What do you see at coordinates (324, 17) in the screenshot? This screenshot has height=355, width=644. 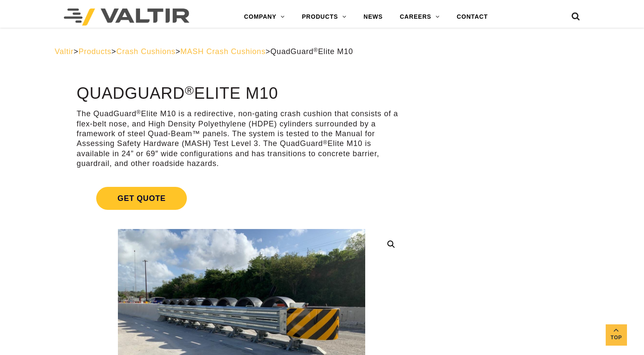 I see `a: PRODUCTS` at bounding box center [324, 17].